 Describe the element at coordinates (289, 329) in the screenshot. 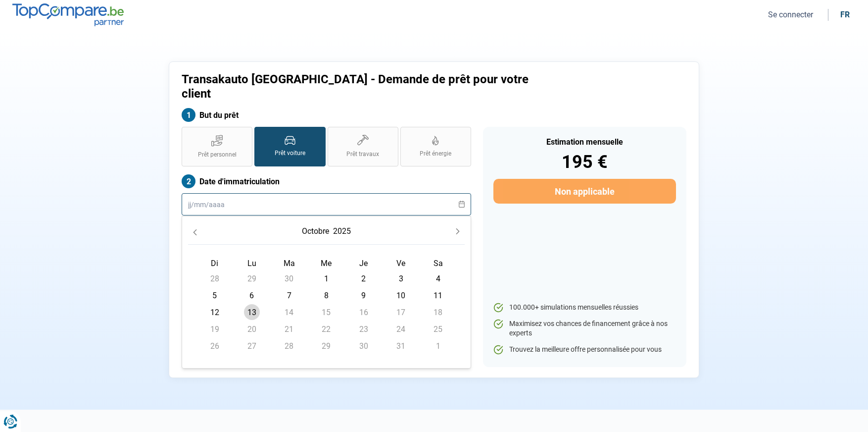

I see `td: 21` at that location.